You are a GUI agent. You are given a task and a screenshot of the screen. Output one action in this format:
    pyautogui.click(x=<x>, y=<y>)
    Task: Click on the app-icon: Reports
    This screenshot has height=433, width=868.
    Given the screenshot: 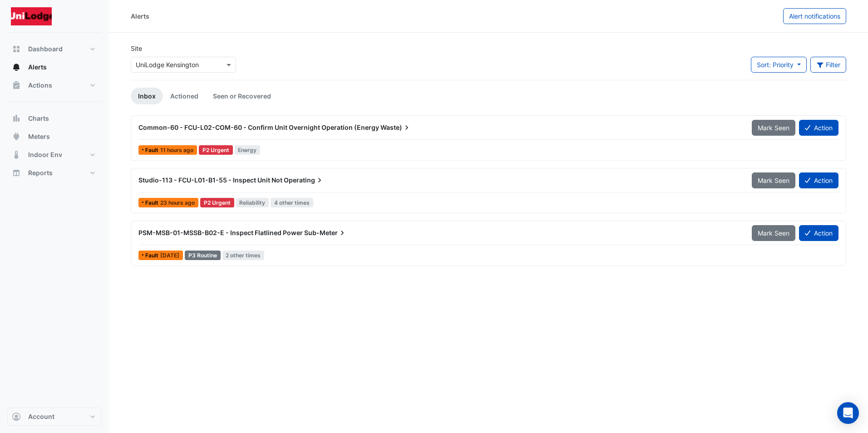 What is the action you would take?
    pyautogui.click(x=17, y=173)
    